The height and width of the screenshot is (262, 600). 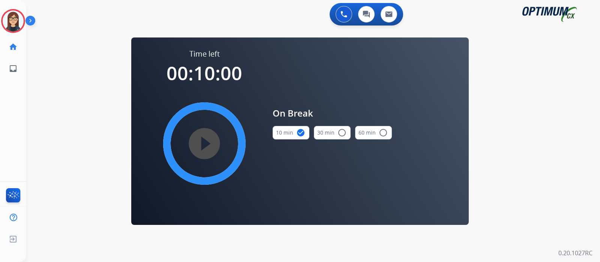 I want to click on mat-icon: play_circle_filled, so click(x=205, y=144).